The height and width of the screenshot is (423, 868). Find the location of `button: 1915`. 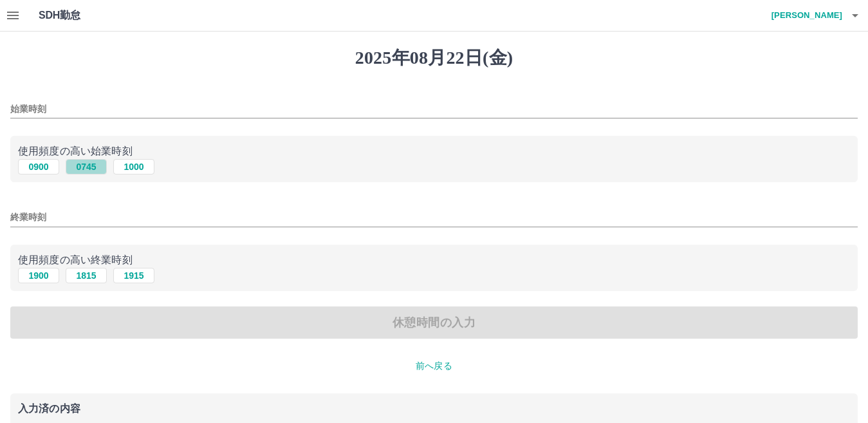

button: 1915 is located at coordinates (134, 275).